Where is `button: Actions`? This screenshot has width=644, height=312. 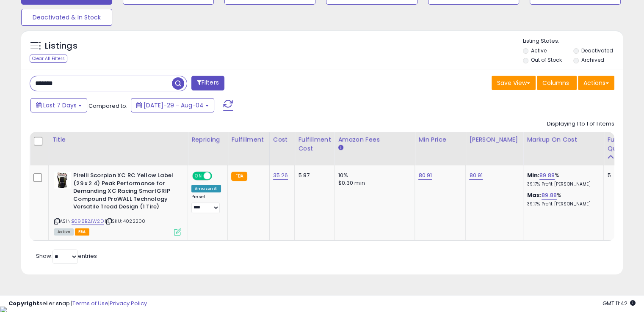
button: Actions is located at coordinates (596, 83).